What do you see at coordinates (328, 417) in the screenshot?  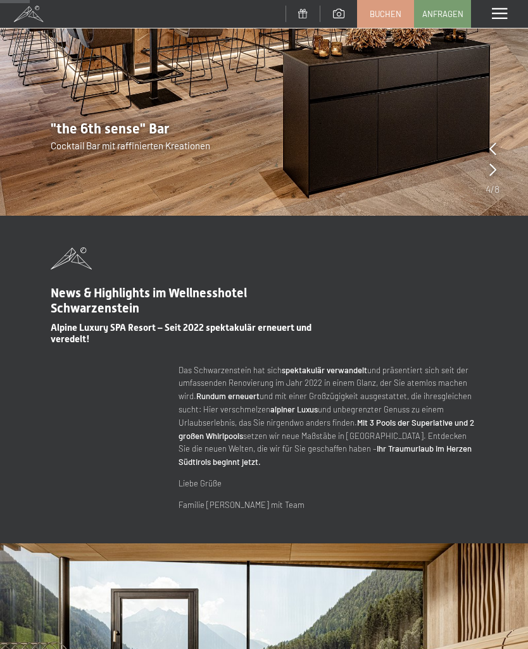 I see `p: Das Schwarzenstein hat sich und präsentiert sich seit der umfassenden Renovierung im Jahr 2022 in...` at bounding box center [328, 417].